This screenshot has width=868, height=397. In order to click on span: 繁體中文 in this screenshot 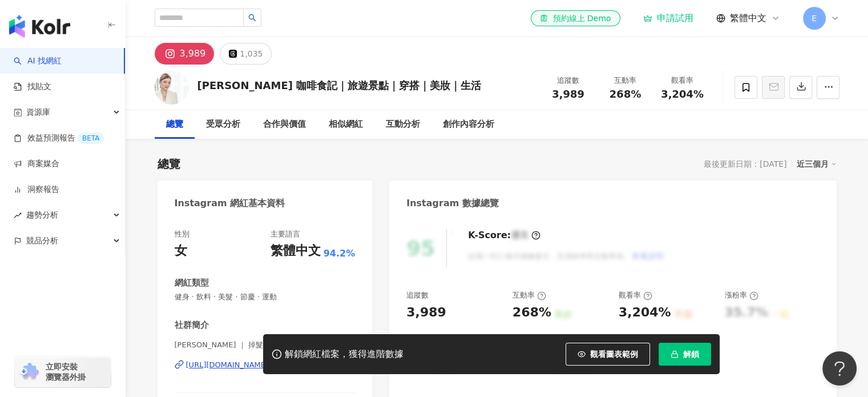, I will do `click(749, 19)`.